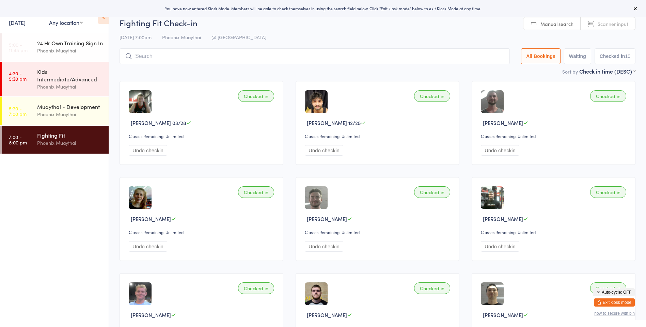 The image size is (646, 327). I want to click on div: Fighting Fit, so click(70, 135).